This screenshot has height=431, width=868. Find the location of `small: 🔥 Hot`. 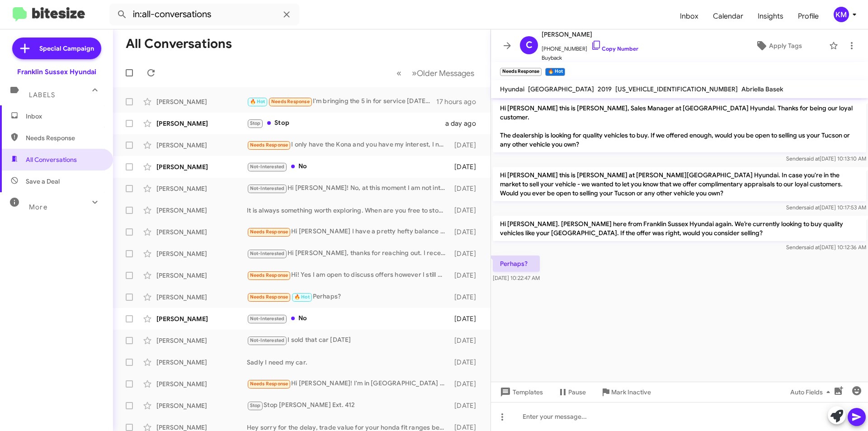

small: 🔥 Hot is located at coordinates (555, 72).